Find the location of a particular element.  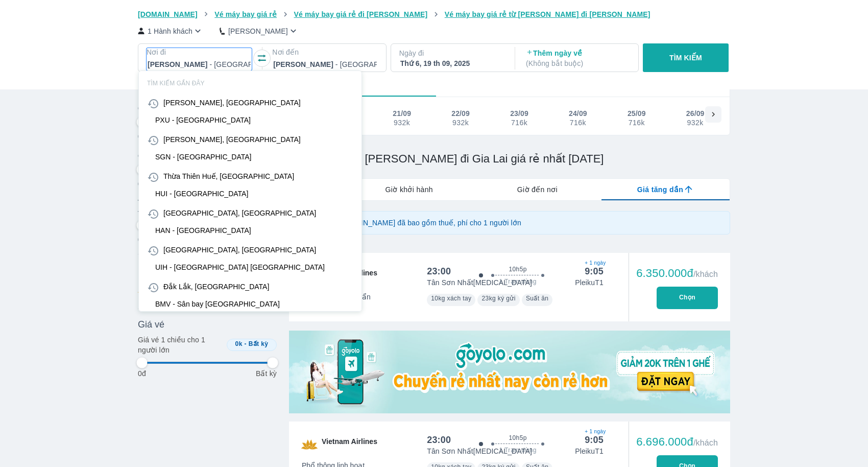

span: 10kg xách tay is located at coordinates (451, 298).